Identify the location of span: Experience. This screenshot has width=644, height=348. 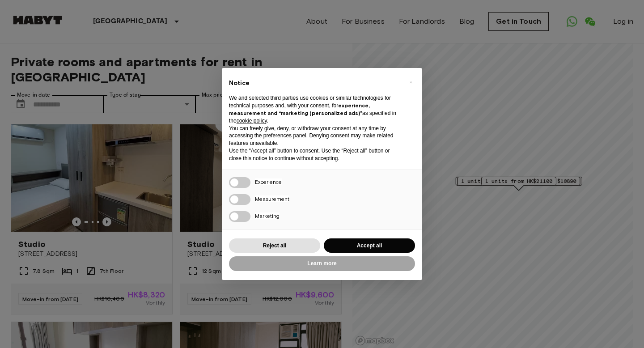
(268, 182).